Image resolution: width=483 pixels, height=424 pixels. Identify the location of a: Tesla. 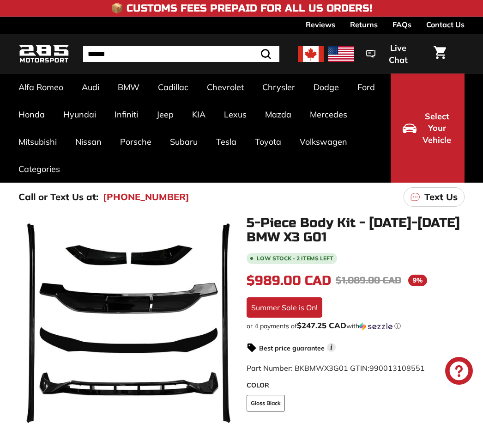
(226, 141).